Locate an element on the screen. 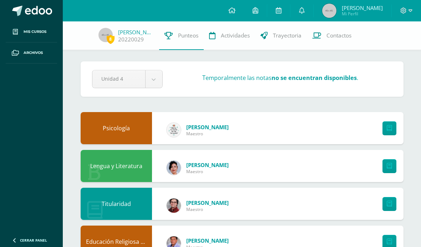  img: 6d997b708352de6bfc4edc446c29d722.png is located at coordinates (174, 130).